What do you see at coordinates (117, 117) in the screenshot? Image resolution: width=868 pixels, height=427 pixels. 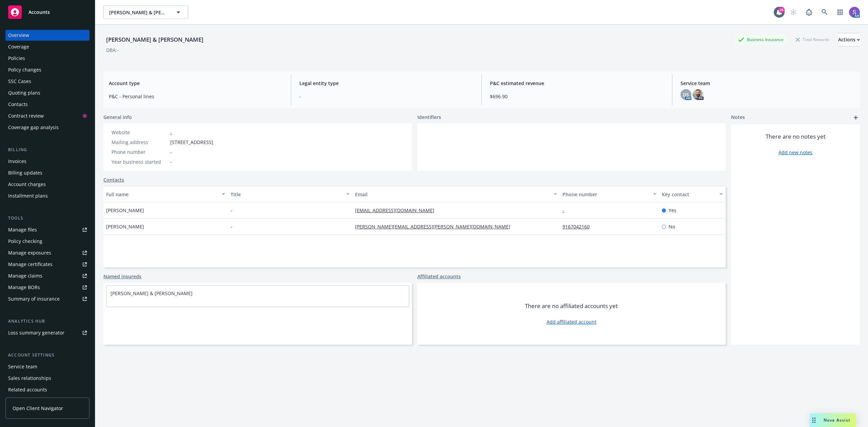 I see `span: General info` at bounding box center [117, 117].